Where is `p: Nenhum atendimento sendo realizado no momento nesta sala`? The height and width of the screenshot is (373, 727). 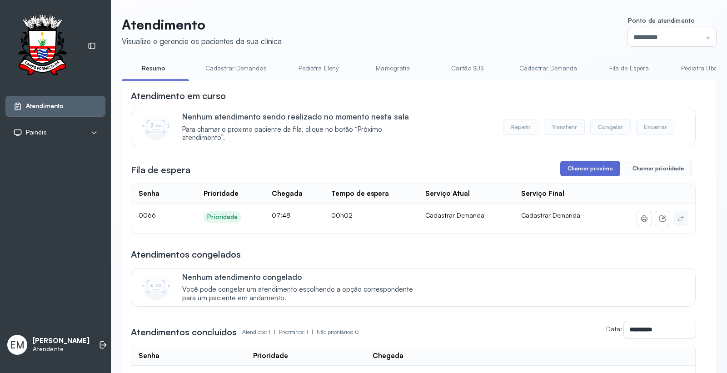
p: Nenhum atendimento sendo realizado no momento nesta sala is located at coordinates (302, 116).